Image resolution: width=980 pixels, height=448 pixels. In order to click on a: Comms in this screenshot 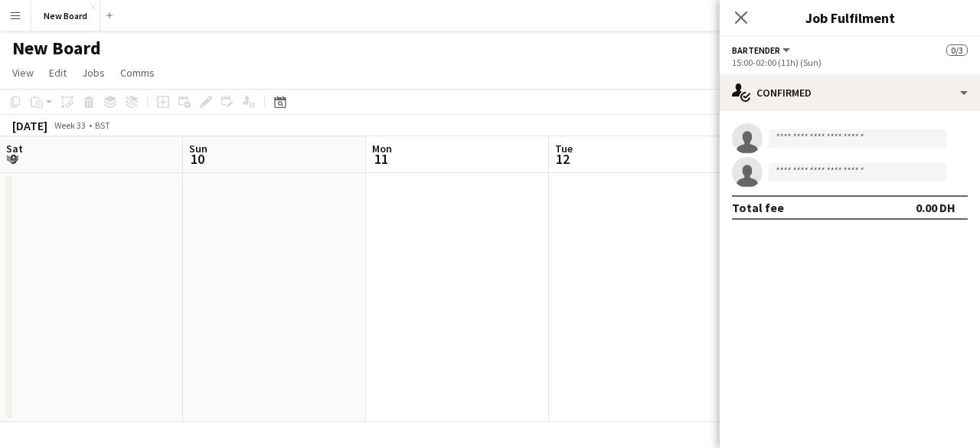, I will do `click(137, 73)`.